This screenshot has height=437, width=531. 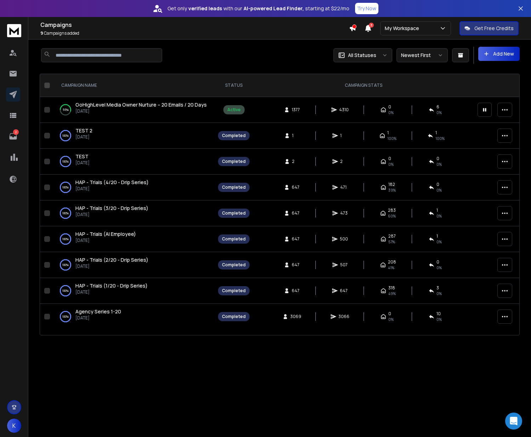 What do you see at coordinates (392, 293) in the screenshot?
I see `span: 49 %` at bounding box center [392, 293].